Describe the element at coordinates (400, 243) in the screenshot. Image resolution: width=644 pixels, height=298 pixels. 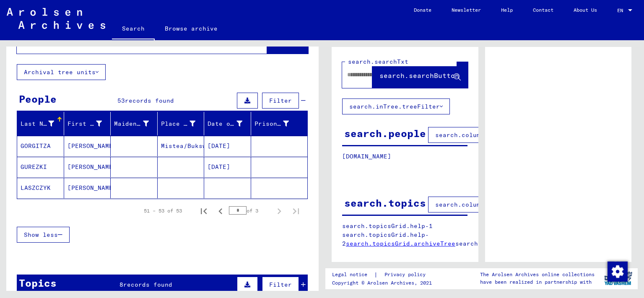
I see `a: search.topicsGrid.archiveTree` at that location.